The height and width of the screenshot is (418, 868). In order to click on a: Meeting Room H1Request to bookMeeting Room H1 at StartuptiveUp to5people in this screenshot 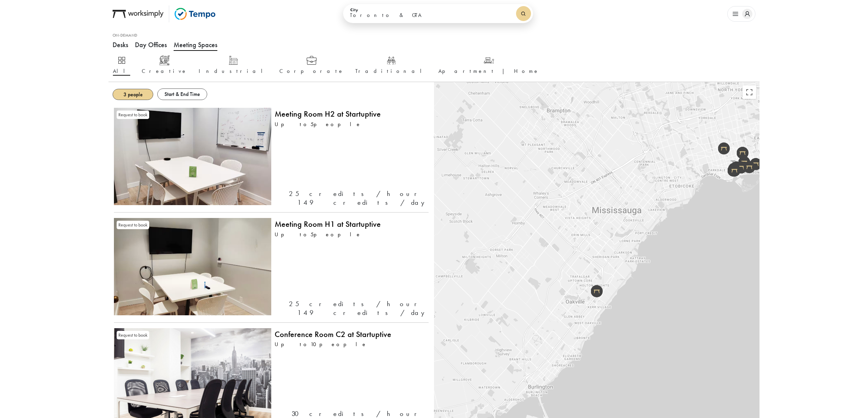, I will do `click(271, 268)`.